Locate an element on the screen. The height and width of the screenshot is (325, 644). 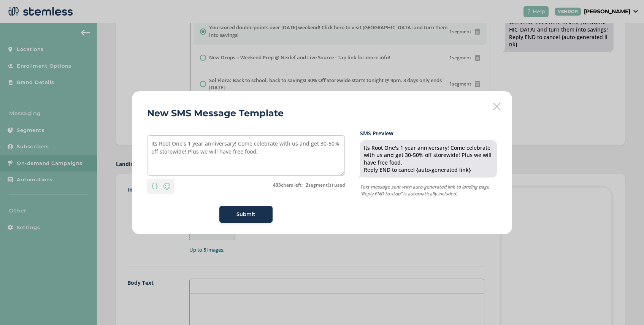
p: Text message sent with auto-generated link to landing page. “Reply END to stop” is automatically ... is located at coordinates (428, 190).